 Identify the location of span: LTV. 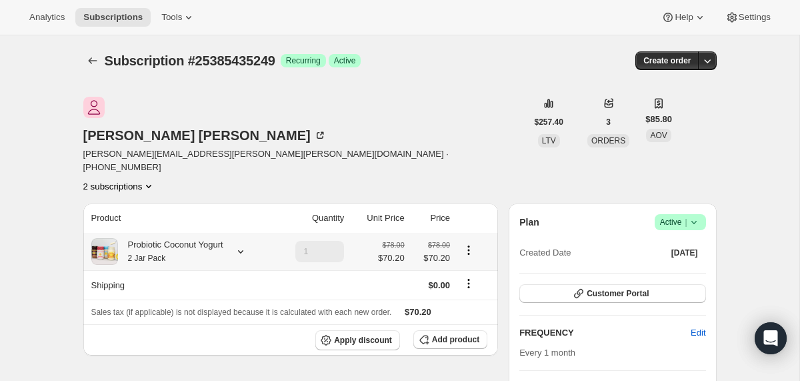
(549, 141).